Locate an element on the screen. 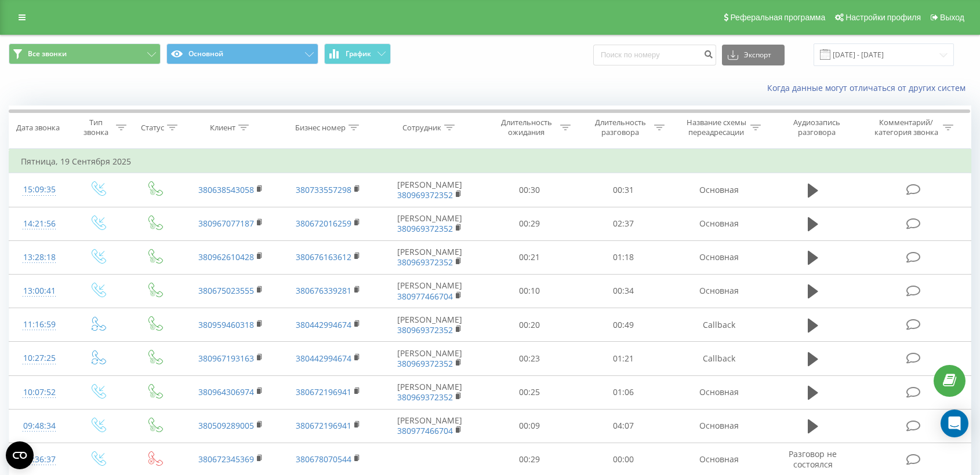  td: 04:07 is located at coordinates (623, 425).